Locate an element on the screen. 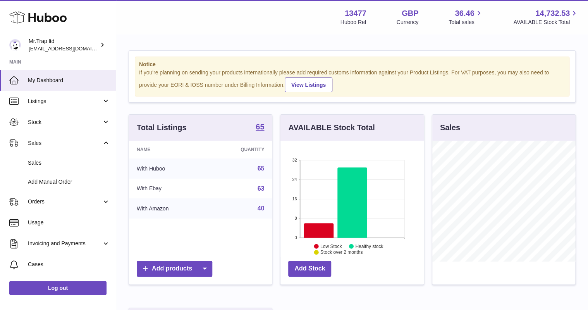 Image resolution: width=588 pixels, height=310 pixels. td: With Ebay is located at coordinates (168, 189).